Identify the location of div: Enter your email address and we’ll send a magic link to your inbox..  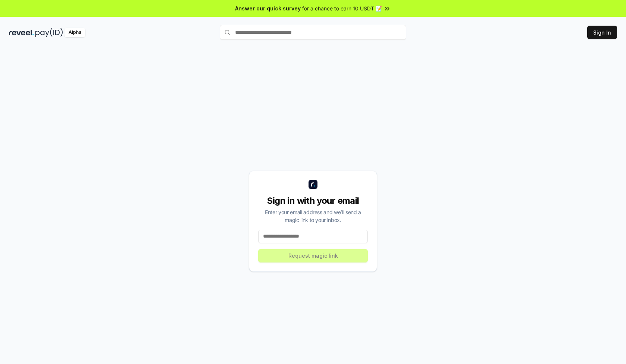
(313, 216).